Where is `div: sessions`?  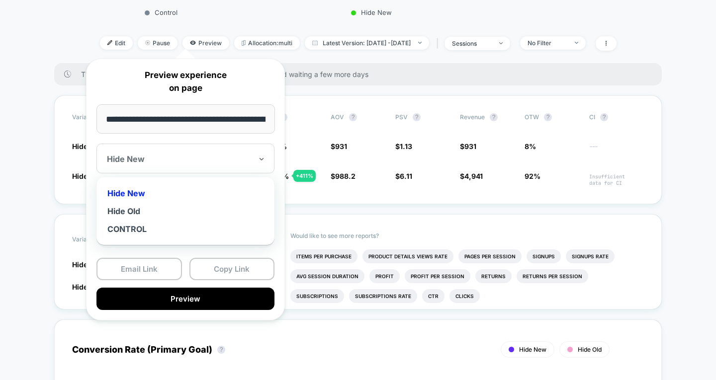
div: sessions is located at coordinates (472, 43).